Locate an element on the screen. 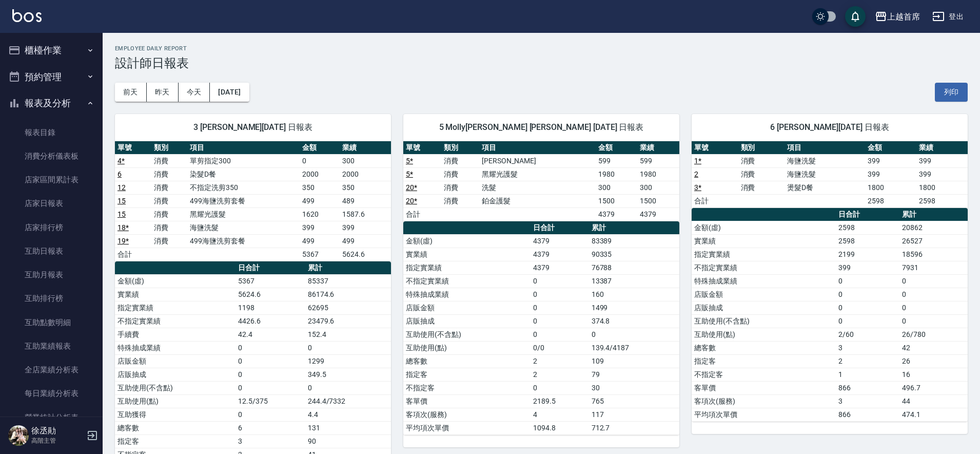  td: 互助獲得 is located at coordinates (175, 414).